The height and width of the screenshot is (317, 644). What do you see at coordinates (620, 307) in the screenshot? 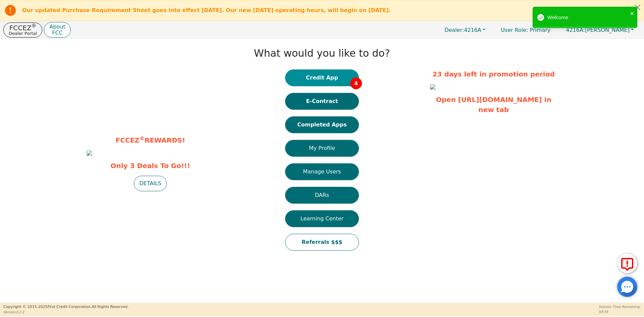
I see `p: Session Time Remaining:` at bounding box center [620, 307].